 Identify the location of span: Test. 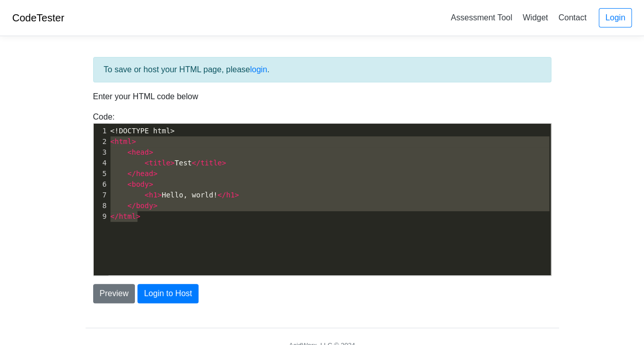
(169, 163).